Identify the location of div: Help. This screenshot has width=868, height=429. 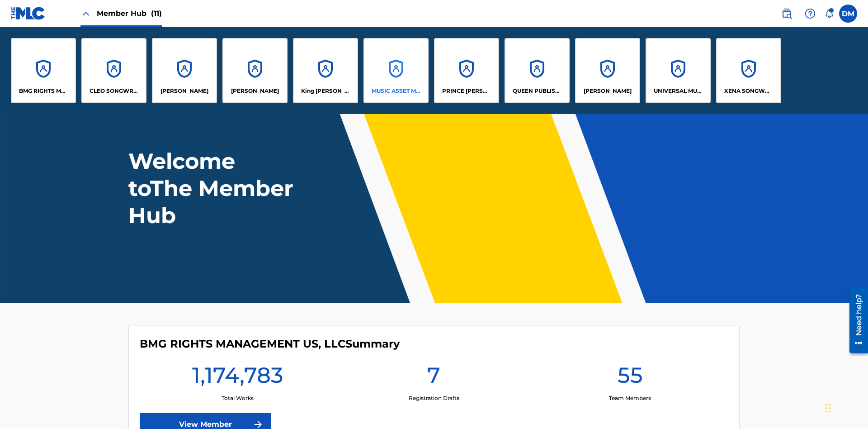
(810, 14).